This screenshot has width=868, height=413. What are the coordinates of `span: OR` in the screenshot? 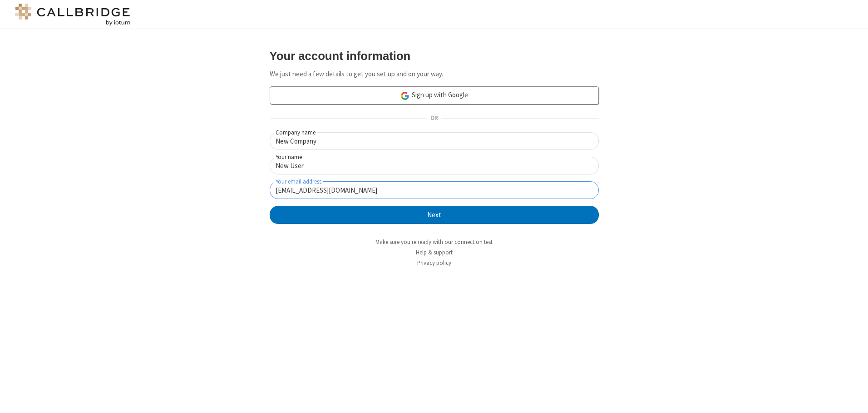 It's located at (434, 119).